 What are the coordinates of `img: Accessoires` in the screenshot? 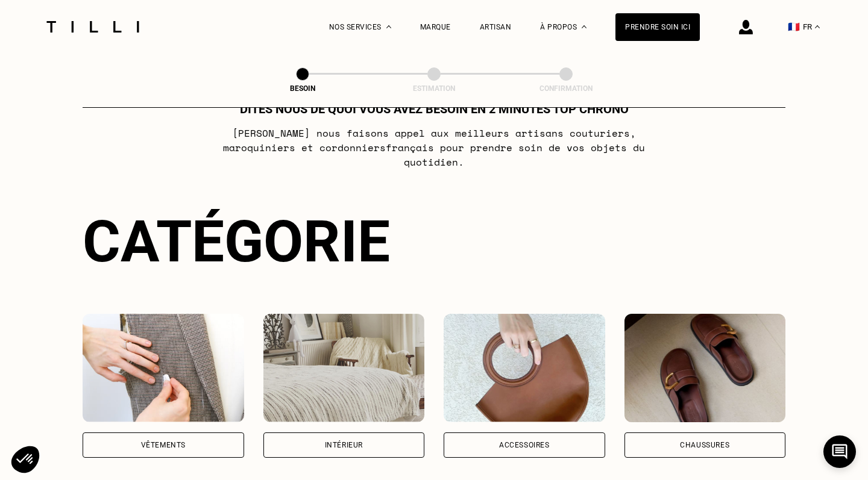 It's located at (525, 368).